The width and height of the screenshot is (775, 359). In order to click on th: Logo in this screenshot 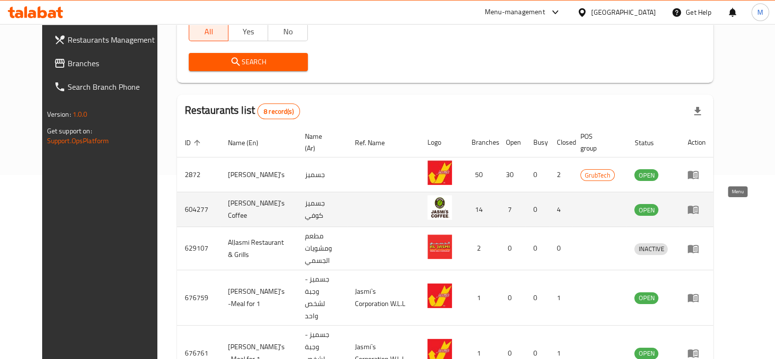, I will do `click(442, 142)`.